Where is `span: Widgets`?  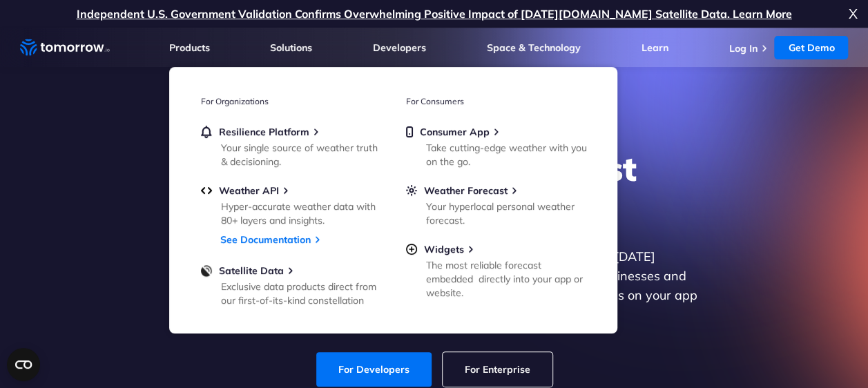
span: Widgets is located at coordinates (444, 249).